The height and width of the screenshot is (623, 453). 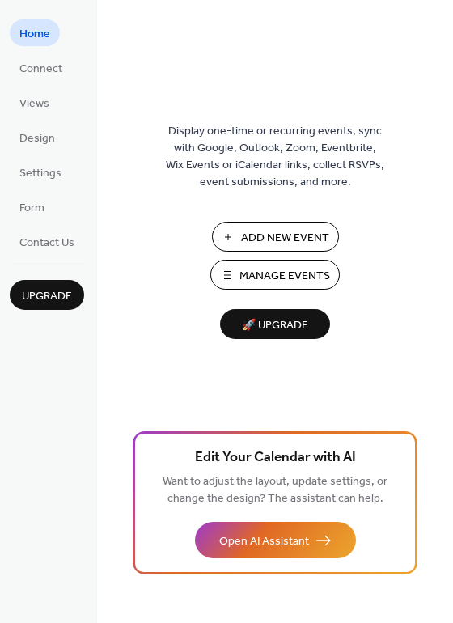 I want to click on a: Contact Us, so click(x=47, y=241).